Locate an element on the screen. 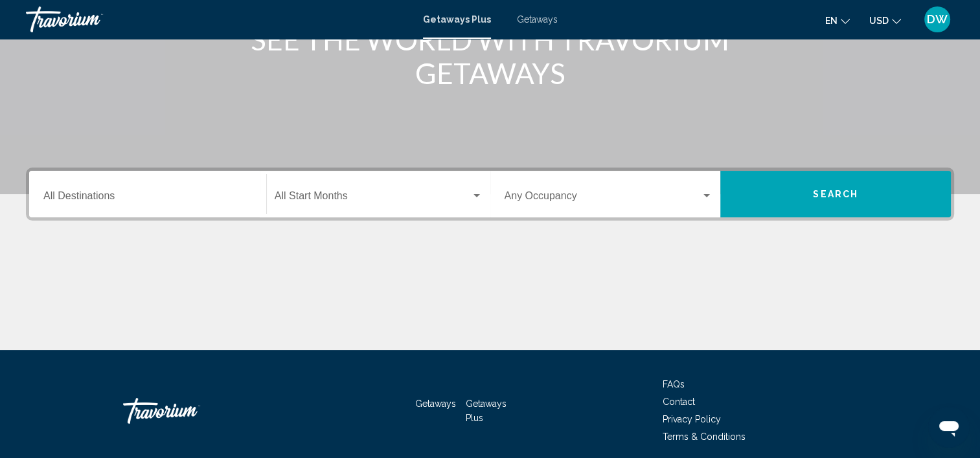 The height and width of the screenshot is (458, 980). span: Terms & Conditions is located at coordinates (704, 437).